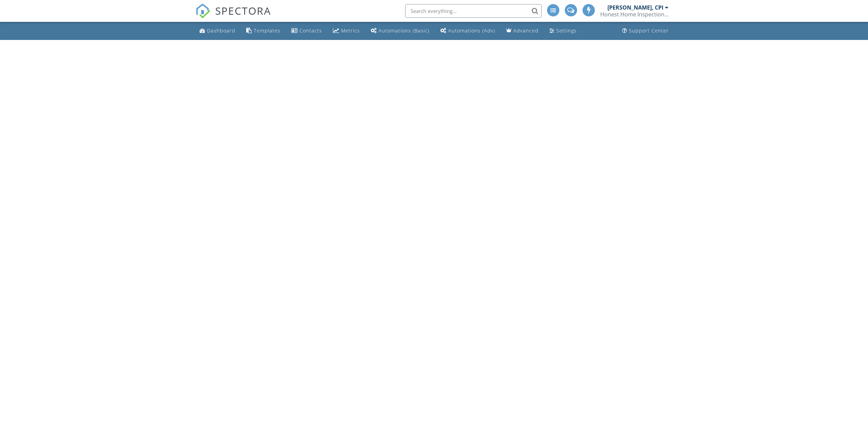 This screenshot has width=868, height=434. What do you see at coordinates (310, 30) in the screenshot?
I see `div: Contacts` at bounding box center [310, 30].